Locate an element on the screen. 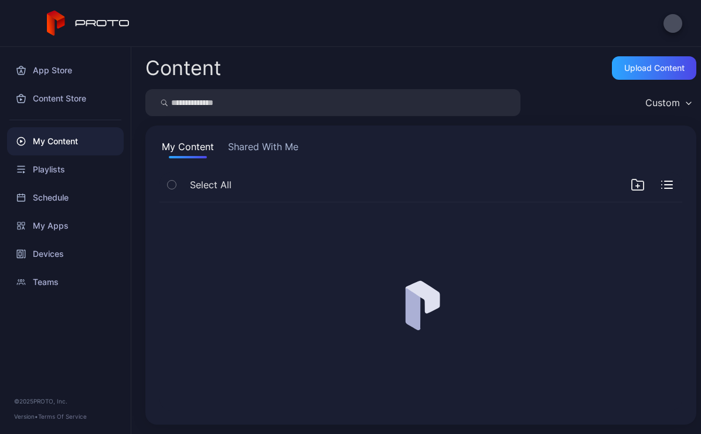 The height and width of the screenshot is (434, 701). button: Upload Content is located at coordinates (654, 68).